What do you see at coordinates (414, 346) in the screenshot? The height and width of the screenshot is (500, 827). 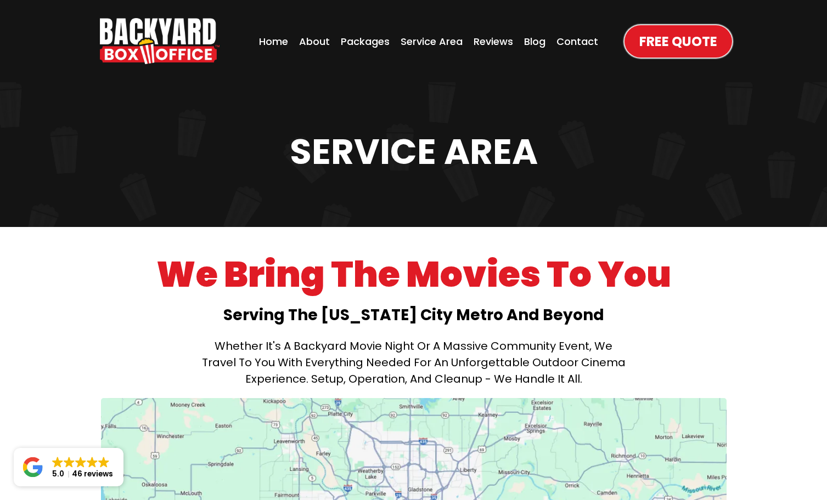 I see `p: Whether it's a backyard movie night or a massive community event, we` at bounding box center [414, 346].